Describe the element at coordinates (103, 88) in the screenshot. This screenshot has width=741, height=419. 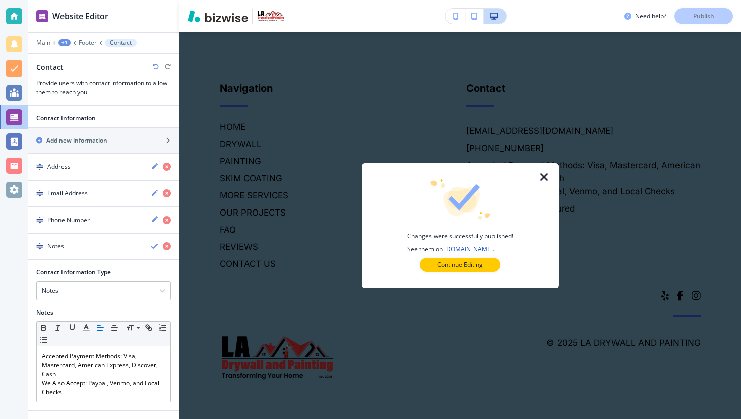
I see `h3: Provide users with contact information to allow them to reach you` at that location.